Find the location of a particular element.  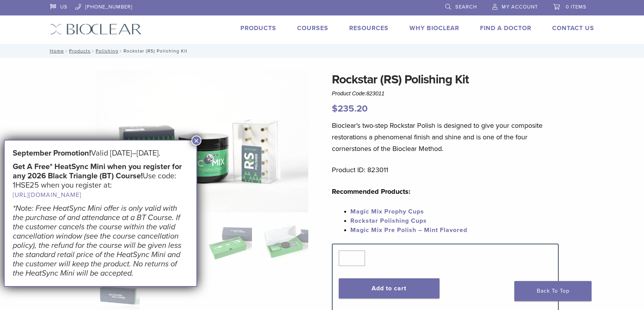

span: 823011 is located at coordinates (376, 93).